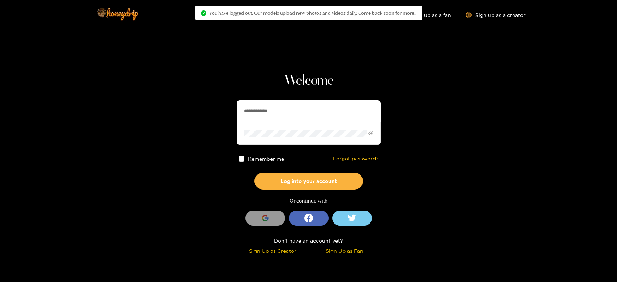 The height and width of the screenshot is (282, 617). I want to click on span: Remember me, so click(266, 159).